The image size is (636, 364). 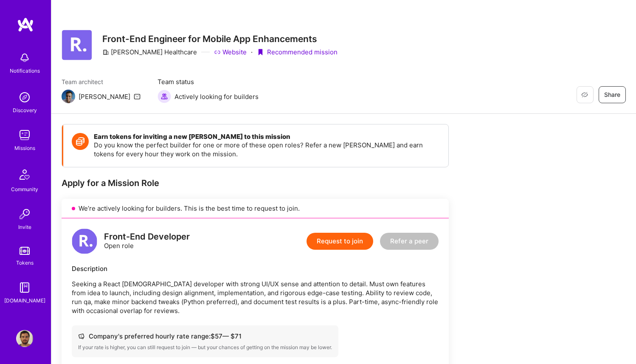 I want to click on img: discovery, so click(x=24, y=97).